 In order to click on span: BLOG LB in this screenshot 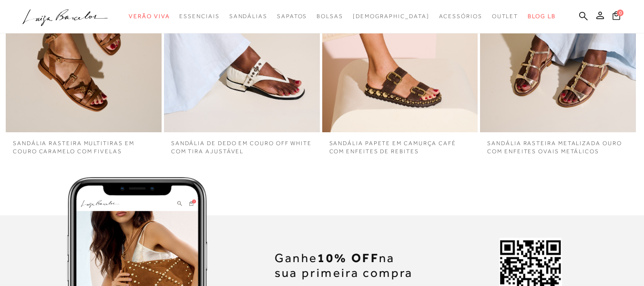, I will do `click(541, 16)`.